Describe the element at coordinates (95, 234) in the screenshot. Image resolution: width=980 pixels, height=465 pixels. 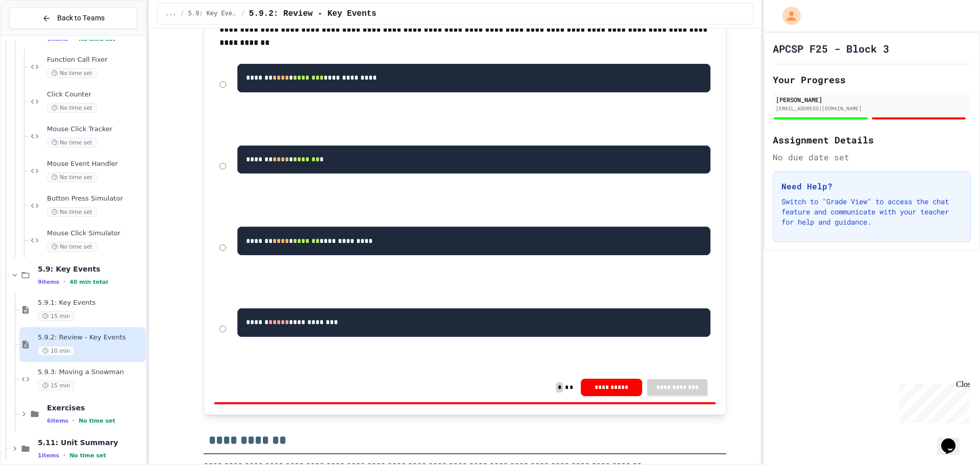
I see `span: Mouse Click Simulator` at that location.